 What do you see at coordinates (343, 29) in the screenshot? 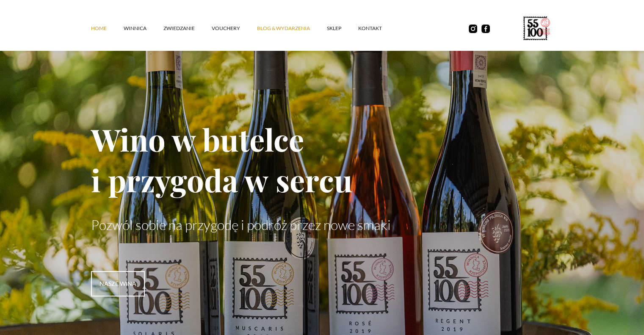
I see `a: SKLEP` at bounding box center [343, 29].